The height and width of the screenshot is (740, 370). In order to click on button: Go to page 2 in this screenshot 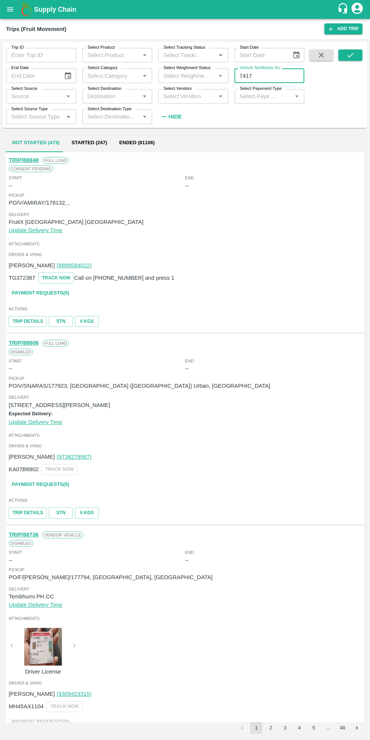, I will do `click(271, 728)`.